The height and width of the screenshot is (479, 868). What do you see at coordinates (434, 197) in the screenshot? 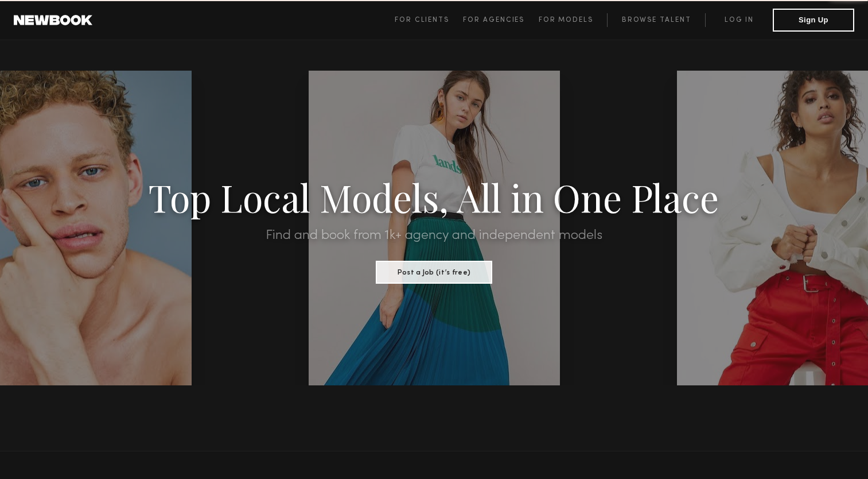
I see `h1: Top Local Models, All in One Place` at bounding box center [434, 197].